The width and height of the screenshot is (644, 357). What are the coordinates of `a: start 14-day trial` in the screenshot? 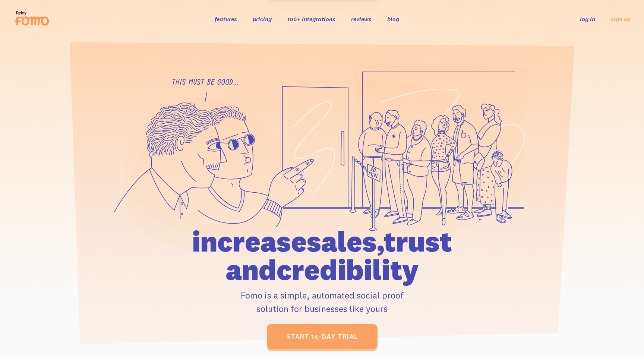 It's located at (322, 337).